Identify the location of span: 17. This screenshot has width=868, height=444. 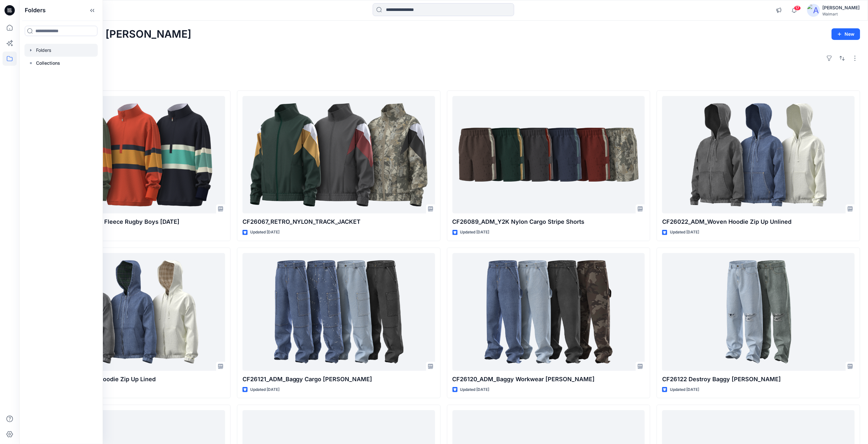
(797, 8).